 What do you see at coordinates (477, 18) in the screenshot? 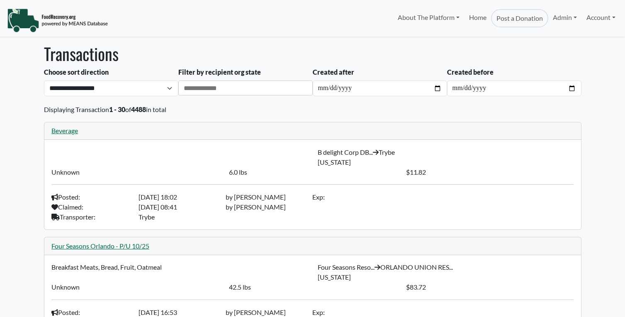
I see `a: Home` at bounding box center [477, 18].